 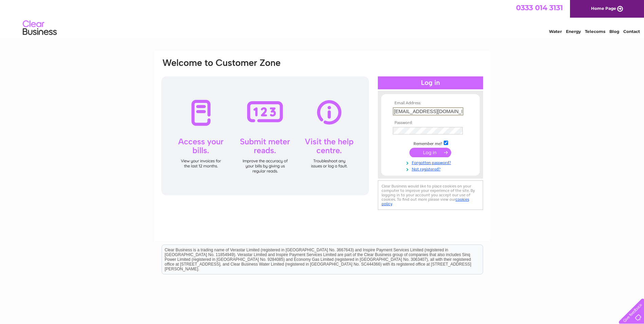 What do you see at coordinates (431, 169) in the screenshot?
I see `a: Not registered?` at bounding box center [431, 169].